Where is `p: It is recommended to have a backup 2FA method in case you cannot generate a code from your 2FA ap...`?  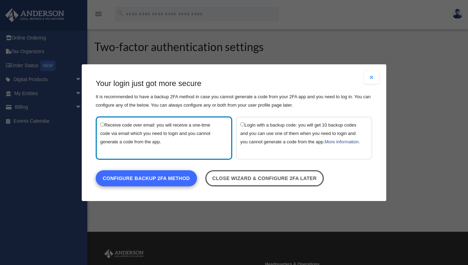 p: It is recommended to have a backup 2FA method in case you cannot generate a code from your 2FA ap... is located at coordinates (234, 101).